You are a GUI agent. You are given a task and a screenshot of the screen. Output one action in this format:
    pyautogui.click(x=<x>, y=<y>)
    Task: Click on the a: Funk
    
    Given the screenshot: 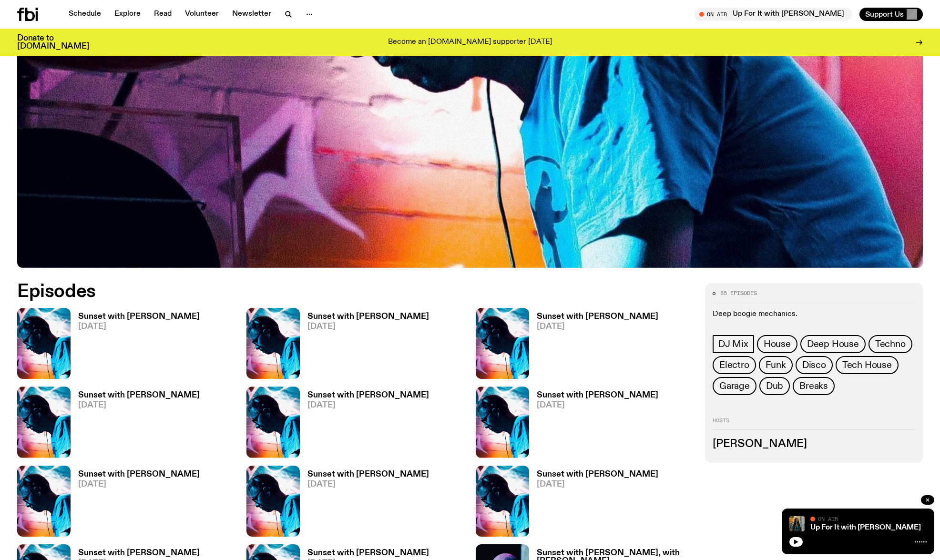 What is the action you would take?
    pyautogui.click(x=775, y=365)
    